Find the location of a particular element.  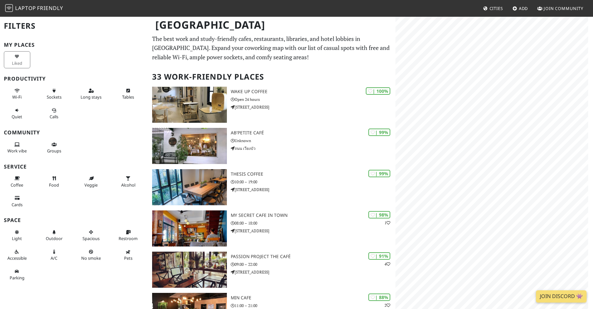

a: Join Community is located at coordinates (560, 8).